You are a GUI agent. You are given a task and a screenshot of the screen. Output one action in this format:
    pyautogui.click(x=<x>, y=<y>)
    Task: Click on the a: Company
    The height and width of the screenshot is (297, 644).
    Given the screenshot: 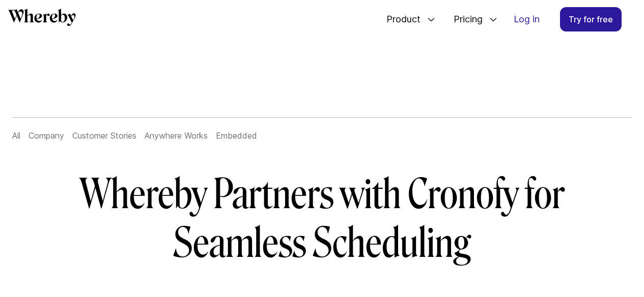 What is the action you would take?
    pyautogui.click(x=46, y=136)
    